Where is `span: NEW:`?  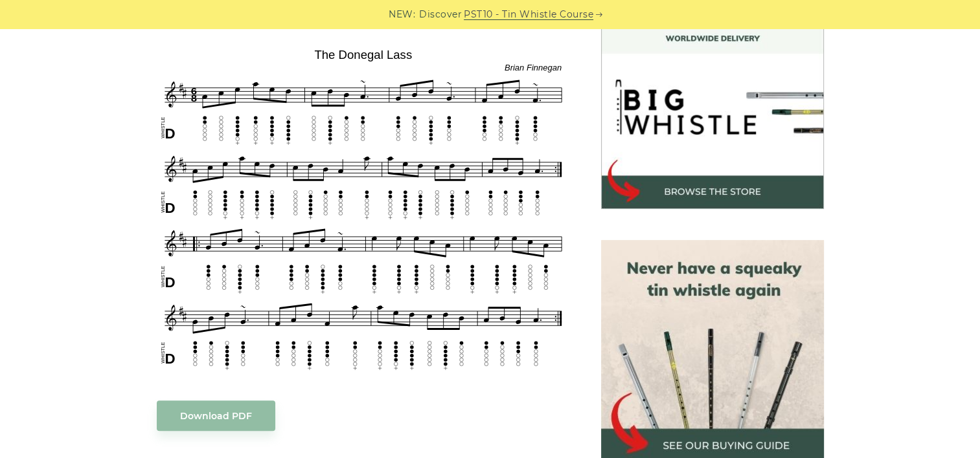
span: NEW: is located at coordinates (402, 14).